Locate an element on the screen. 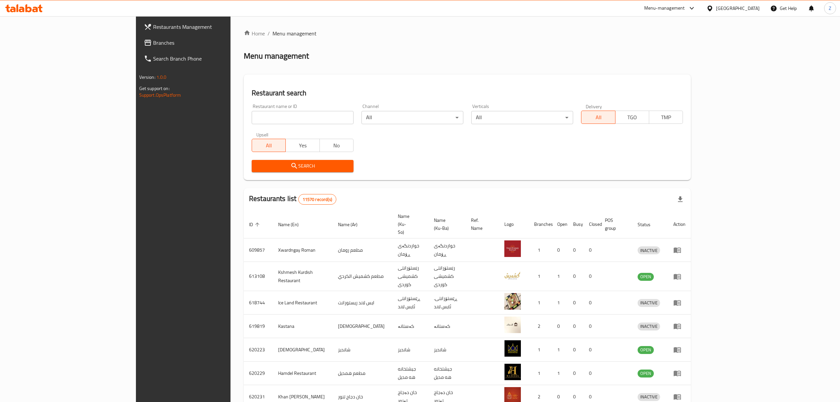 The width and height of the screenshot is (840, 402). span: 11570 record(s) is located at coordinates (317, 199).